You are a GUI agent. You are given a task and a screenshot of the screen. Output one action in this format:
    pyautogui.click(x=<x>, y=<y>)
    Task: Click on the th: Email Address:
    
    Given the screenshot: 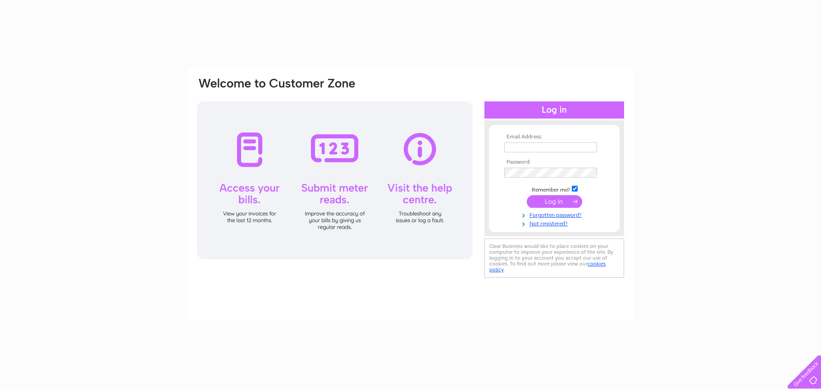 What is the action you would take?
    pyautogui.click(x=554, y=137)
    